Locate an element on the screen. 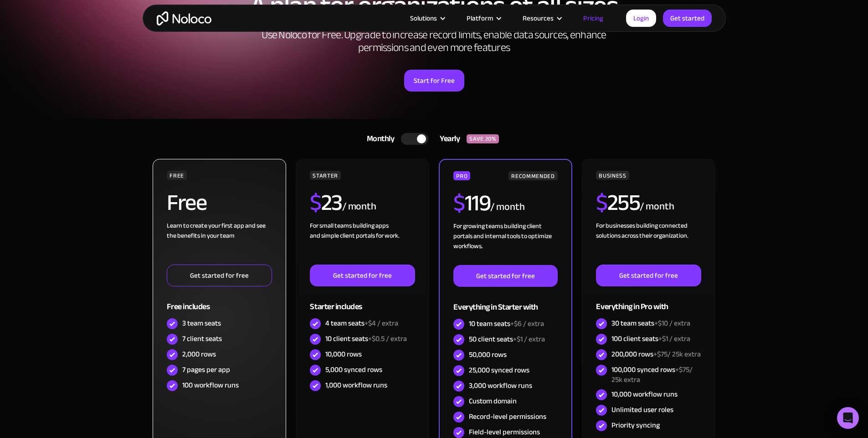  div: SAVE 20% is located at coordinates (483, 139).